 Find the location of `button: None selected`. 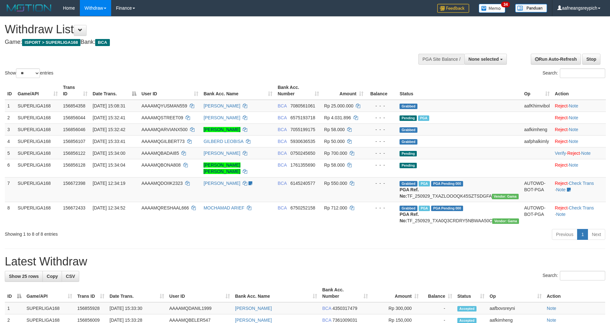

button: None selected is located at coordinates (486, 59).